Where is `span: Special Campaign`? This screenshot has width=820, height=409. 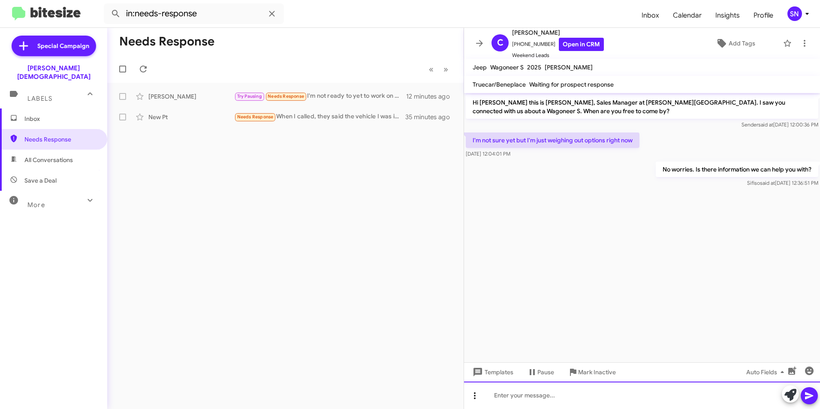
span: Special Campaign is located at coordinates (63, 46).